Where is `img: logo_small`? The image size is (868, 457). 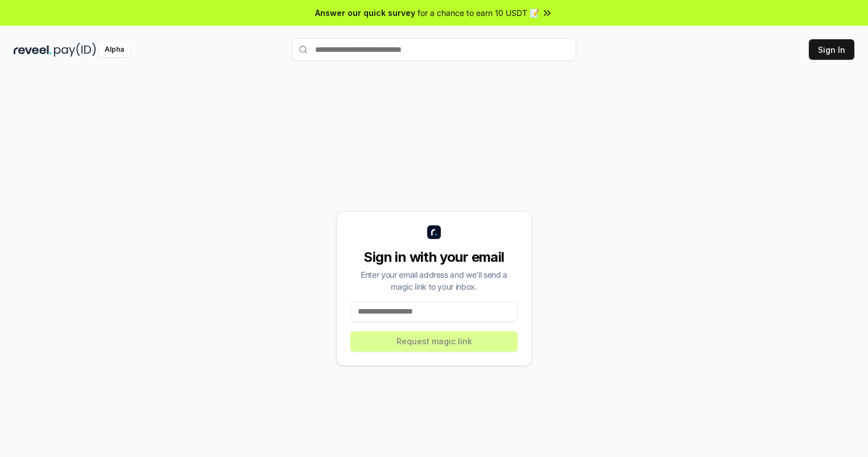 img: logo_small is located at coordinates (434, 232).